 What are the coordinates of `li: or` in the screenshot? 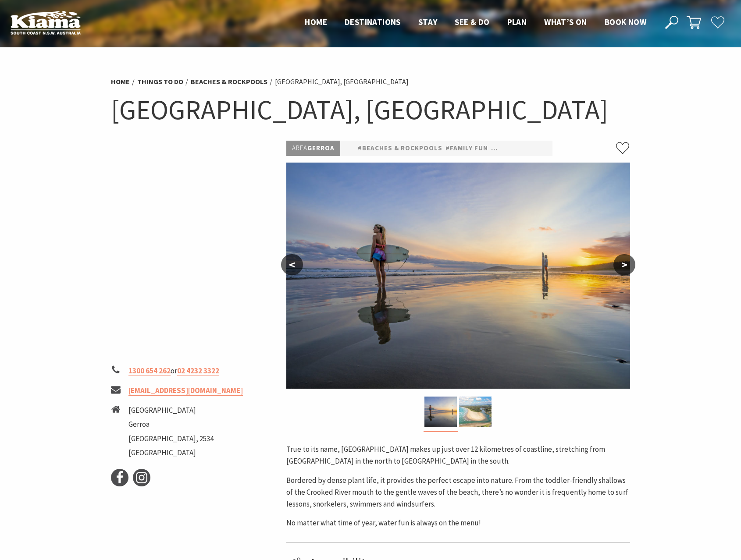 It's located at (195, 370).